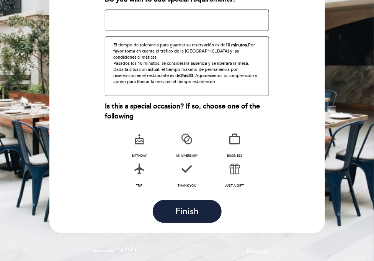 The height and width of the screenshot is (261, 374). What do you see at coordinates (187, 111) in the screenshot?
I see `div: Is this a special occasion? If so, choose one of the following` at bounding box center [187, 111].